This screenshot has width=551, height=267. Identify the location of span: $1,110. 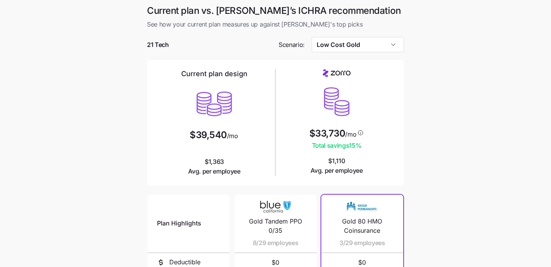
(337, 166).